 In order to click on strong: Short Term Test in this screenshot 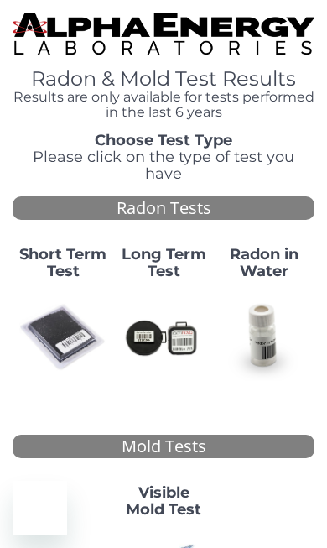, I will do `click(63, 262)`.